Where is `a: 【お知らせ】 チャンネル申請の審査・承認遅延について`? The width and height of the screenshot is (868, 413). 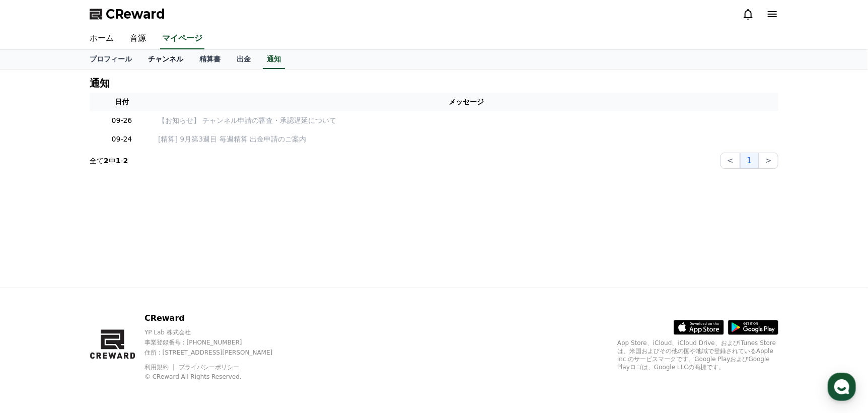 a: 【お知らせ】 チャンネル申請の審査・承認遅延について is located at coordinates (467, 120).